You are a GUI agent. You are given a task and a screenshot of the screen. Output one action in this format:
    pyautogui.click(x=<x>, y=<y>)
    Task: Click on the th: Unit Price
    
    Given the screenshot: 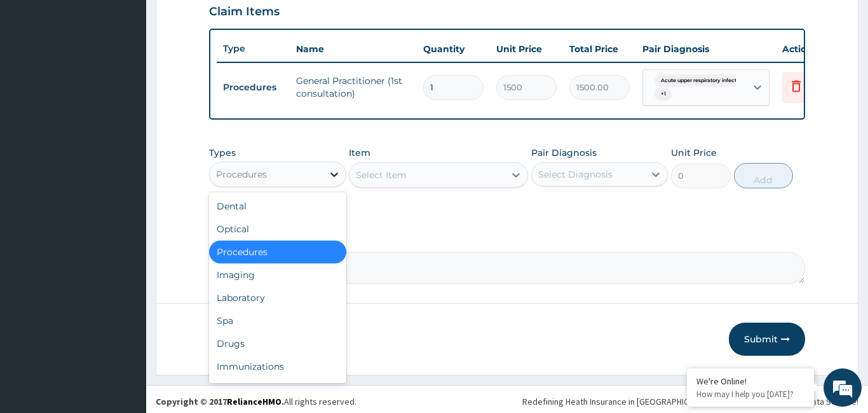 What is the action you would take?
    pyautogui.click(x=526, y=49)
    